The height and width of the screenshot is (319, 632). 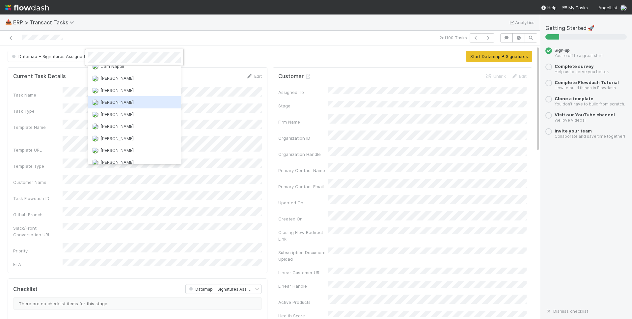 What do you see at coordinates (95, 162) in the screenshot?
I see `img: avatar_6177bb6d-328c-44fd-b6eb-4ffceaabafa4.png` at bounding box center [95, 162].